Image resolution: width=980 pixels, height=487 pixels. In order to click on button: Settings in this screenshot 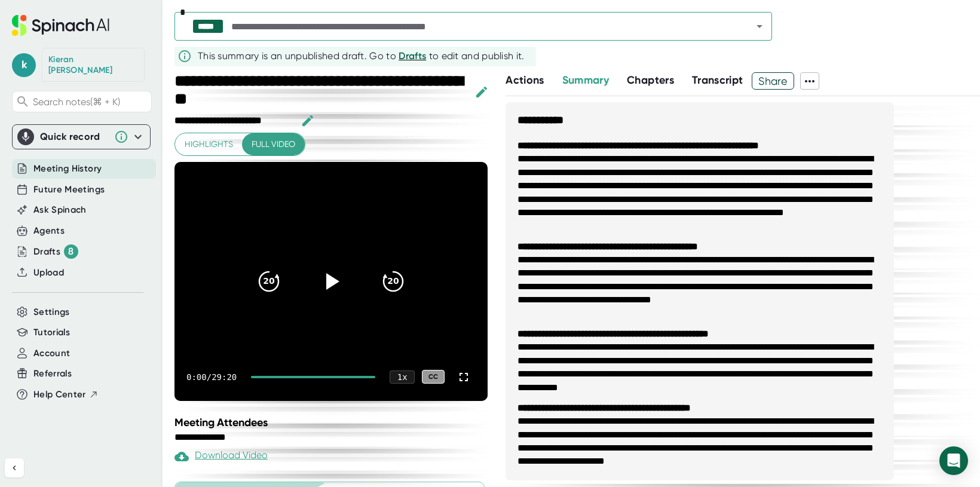, I will do `click(51, 312)`.